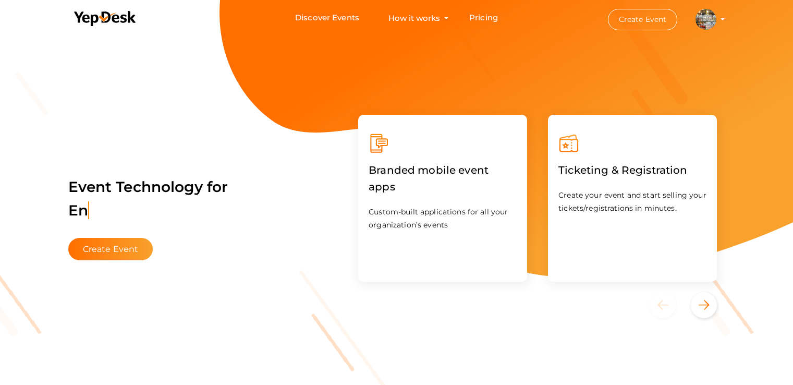  Describe the element at coordinates (622, 170) in the screenshot. I see `a: Ticketing & Registration` at that location.